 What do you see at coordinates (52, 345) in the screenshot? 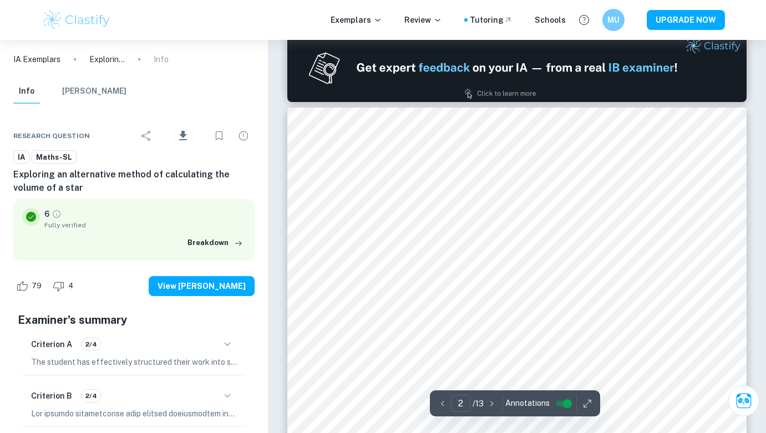
I see `h6: Criterion A` at bounding box center [52, 345].